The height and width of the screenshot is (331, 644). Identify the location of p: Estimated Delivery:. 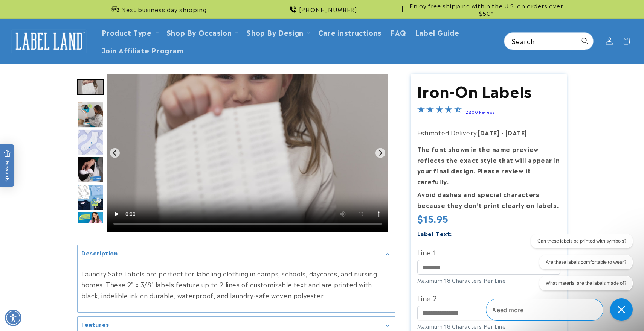
(489, 132).